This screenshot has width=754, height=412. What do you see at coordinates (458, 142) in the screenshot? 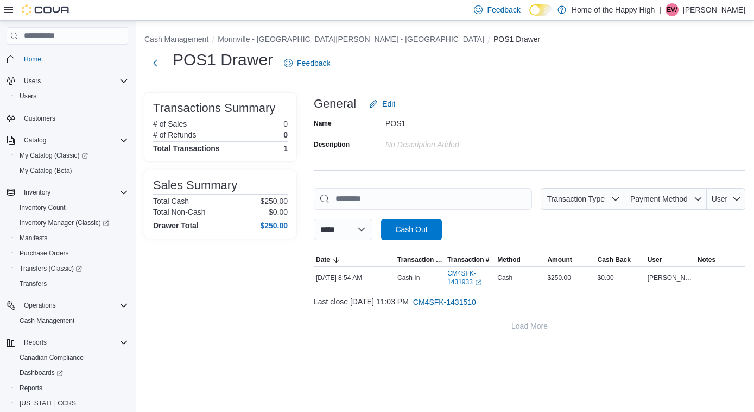
I see `div: No Description added` at bounding box center [458, 142].